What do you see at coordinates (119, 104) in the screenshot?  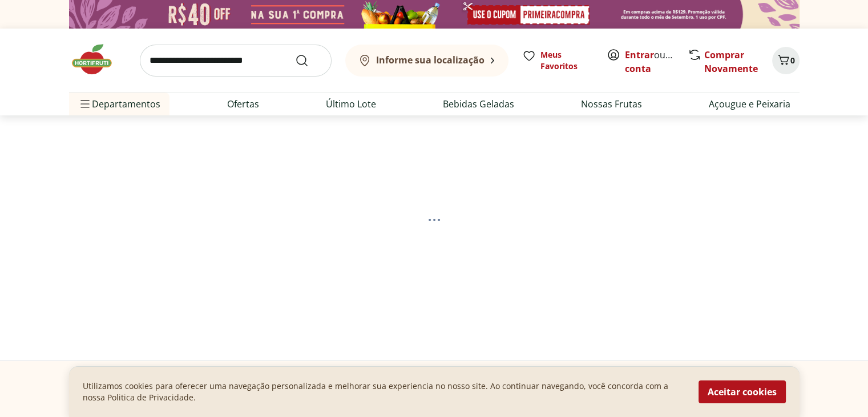 I see `span: Departamentos` at bounding box center [119, 104].